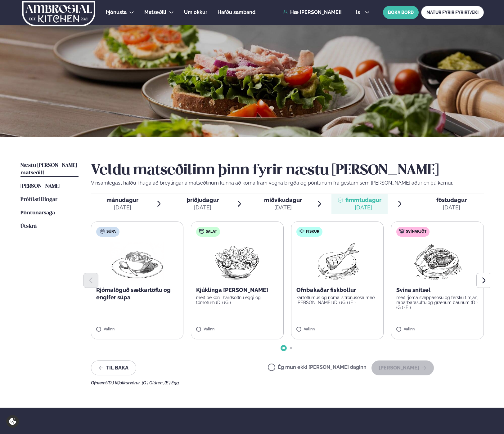  What do you see at coordinates (102, 231) in the screenshot?
I see `img: soup.svg` at bounding box center [102, 231].